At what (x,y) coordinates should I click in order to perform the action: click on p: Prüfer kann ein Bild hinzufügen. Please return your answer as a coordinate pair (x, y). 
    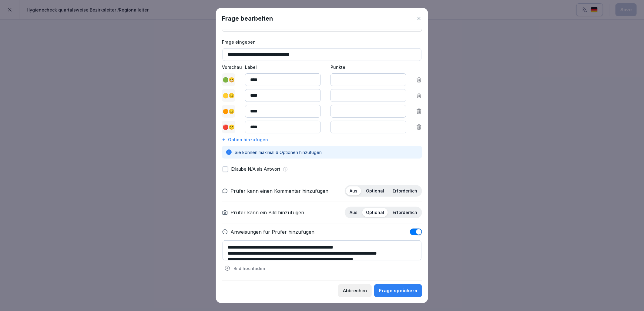
    Looking at the image, I should click on (267, 213).